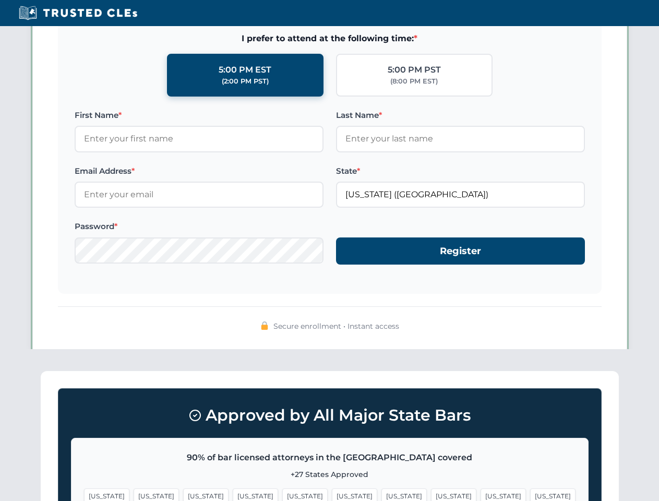  Describe the element at coordinates (330, 415) in the screenshot. I see `h3: Approved by All Major State Bars` at that location.